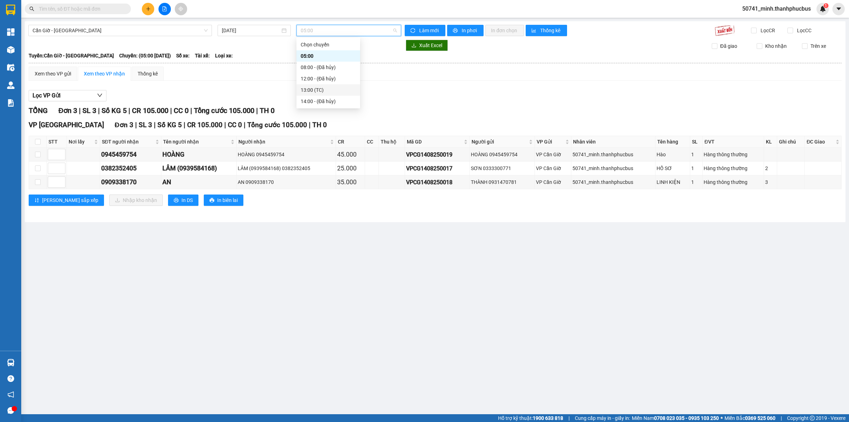 Image resolution: width=849 pixels, height=422 pixels. I want to click on button: printerIn biên lai, so click(224, 200).